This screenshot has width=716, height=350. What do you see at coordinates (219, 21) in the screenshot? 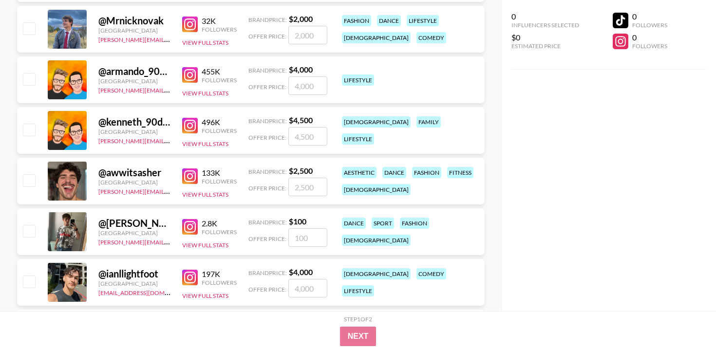
I see `div: 32K` at bounding box center [219, 21].